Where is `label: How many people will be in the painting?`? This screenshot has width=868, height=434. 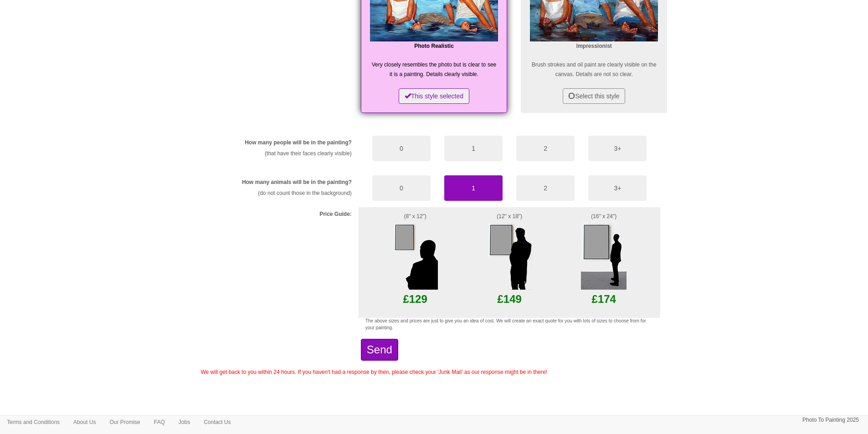
label: How many people will be in the painting? is located at coordinates (298, 142).